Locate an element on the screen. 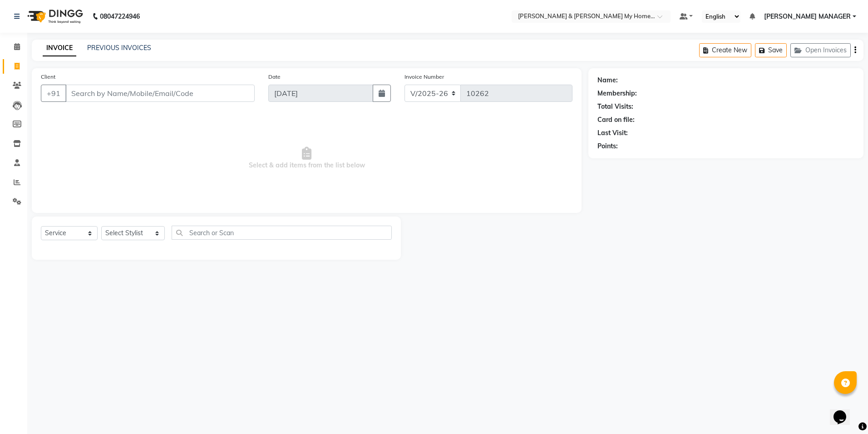  button: Save is located at coordinates (771, 50).